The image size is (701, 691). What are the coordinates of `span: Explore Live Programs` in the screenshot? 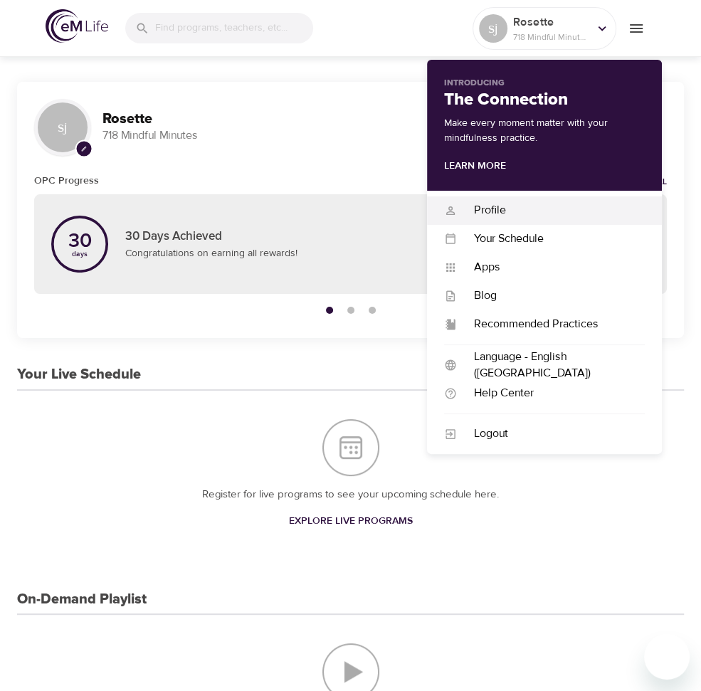 It's located at (351, 521).